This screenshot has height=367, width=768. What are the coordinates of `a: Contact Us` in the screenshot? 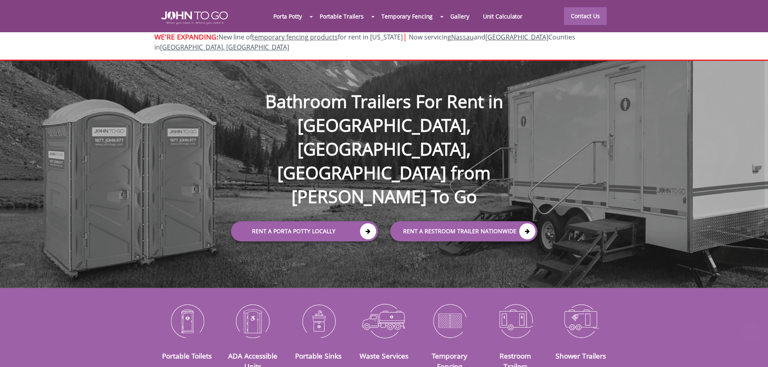 It's located at (586, 16).